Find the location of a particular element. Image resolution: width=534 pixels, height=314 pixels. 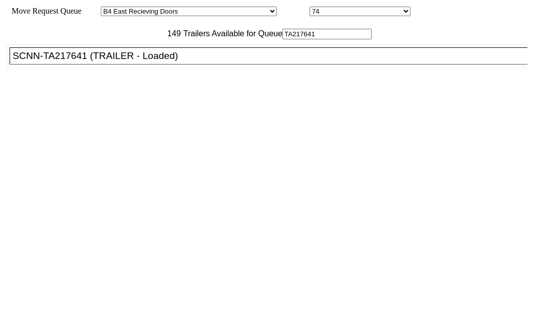

span: Move Request Queue is located at coordinates (44, 11).